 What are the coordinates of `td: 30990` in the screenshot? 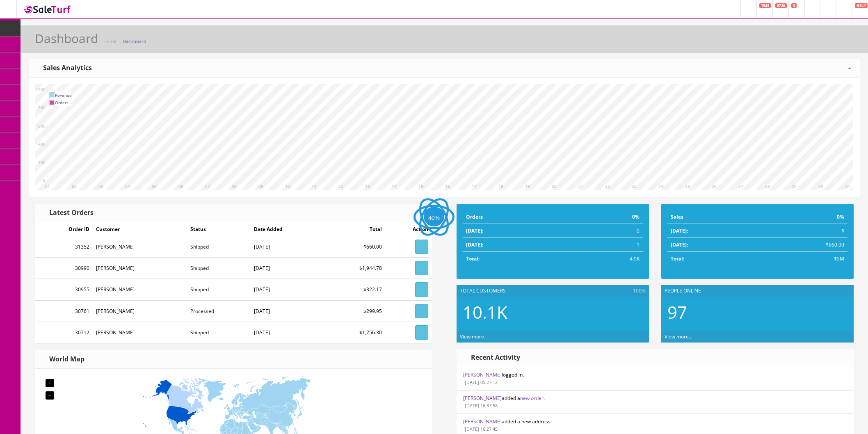 It's located at (64, 269).